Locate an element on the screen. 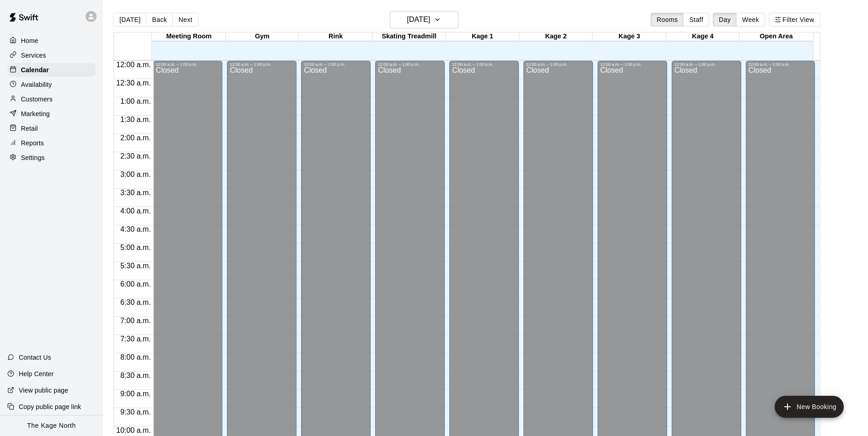 The height and width of the screenshot is (436, 868). div: Rink is located at coordinates (336, 36).